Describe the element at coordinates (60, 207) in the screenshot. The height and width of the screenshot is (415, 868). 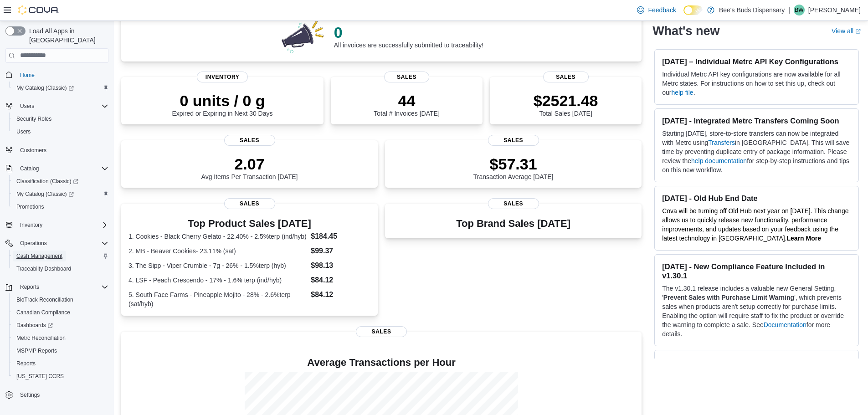
I see `button: Promotions` at that location.